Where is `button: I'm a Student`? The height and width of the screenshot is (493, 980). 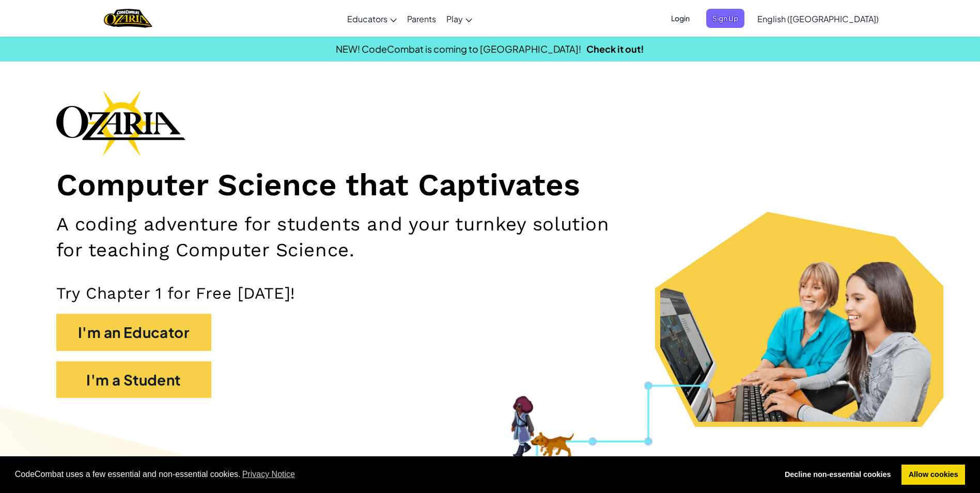 button: I'm a Student is located at coordinates (134, 380).